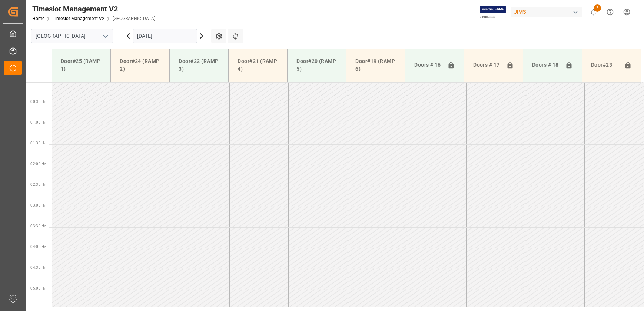 The image size is (644, 311). What do you see at coordinates (545, 65) in the screenshot?
I see `div: Doors # 18` at bounding box center [545, 65].